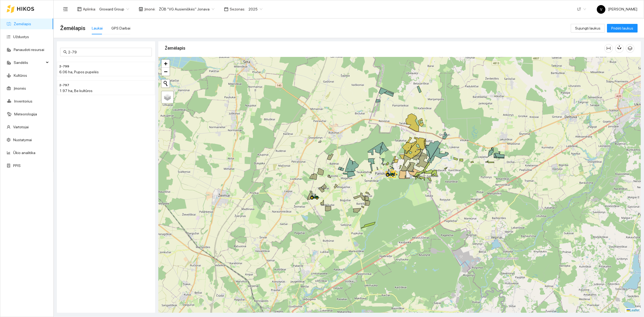 Image resolution: width=644 pixels, height=317 pixels. What do you see at coordinates (633, 310) in the screenshot?
I see `a: Leaflet` at bounding box center [633, 310].